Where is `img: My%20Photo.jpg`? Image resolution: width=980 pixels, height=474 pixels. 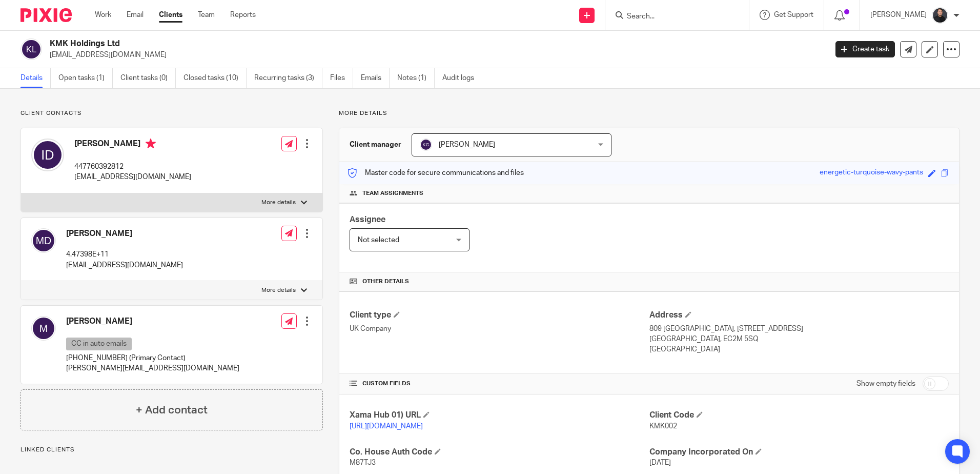 img: My%20Photo.jpg is located at coordinates (940, 15).